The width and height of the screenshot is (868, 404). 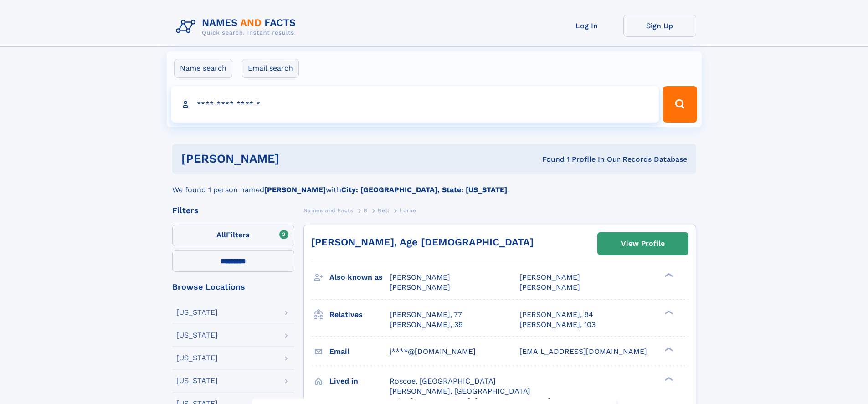 I want to click on img: Logo Names and Facts, so click(x=238, y=27).